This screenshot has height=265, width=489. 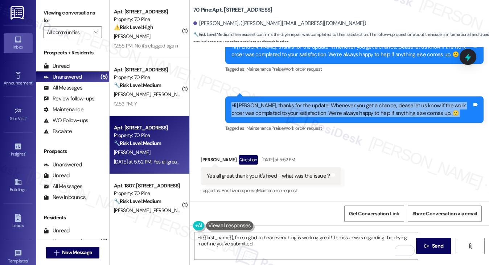 What do you see at coordinates (239, 191) in the screenshot?
I see `span: Positive response ,` at bounding box center [239, 191].